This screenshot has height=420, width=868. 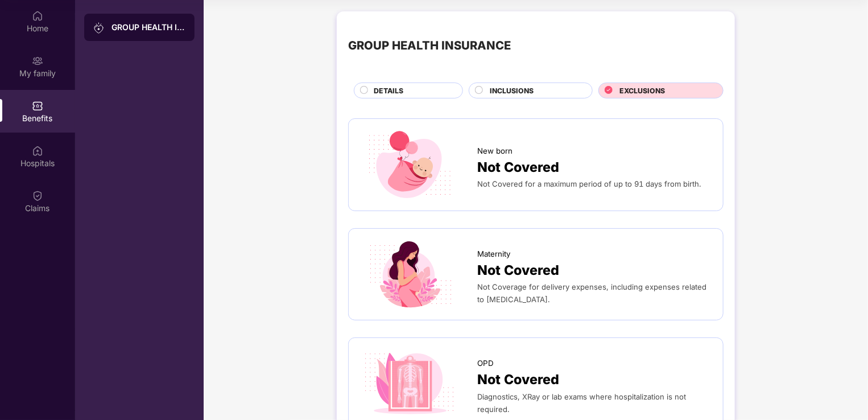 What do you see at coordinates (495, 151) in the screenshot?
I see `span: New born` at bounding box center [495, 151].